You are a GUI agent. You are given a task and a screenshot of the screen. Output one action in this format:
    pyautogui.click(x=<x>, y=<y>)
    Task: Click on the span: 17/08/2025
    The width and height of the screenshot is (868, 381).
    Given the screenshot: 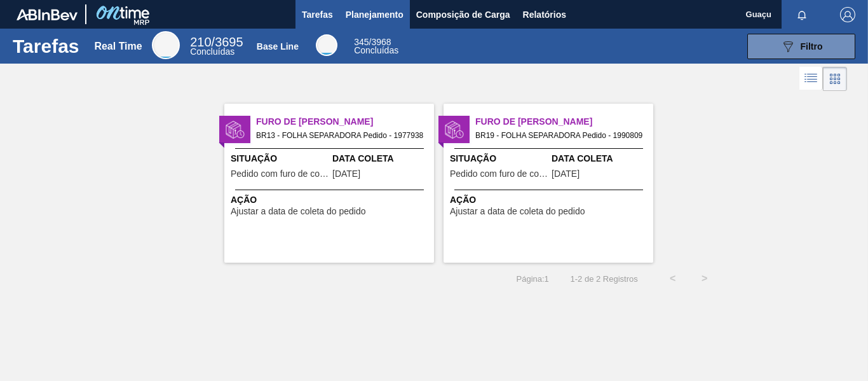 What is the action you would take?
    pyautogui.click(x=565, y=174)
    